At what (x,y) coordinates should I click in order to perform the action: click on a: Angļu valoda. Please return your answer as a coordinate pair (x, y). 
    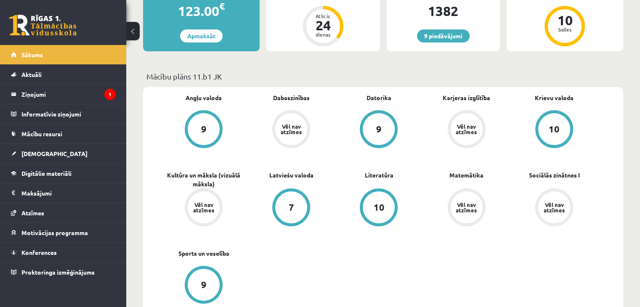
    Looking at the image, I should click on (204, 98).